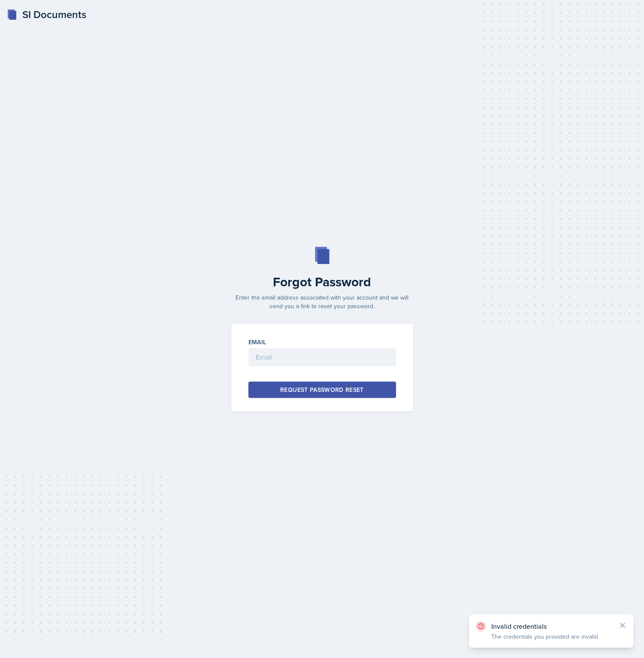  I want to click on a: SI Documents, so click(46, 15).